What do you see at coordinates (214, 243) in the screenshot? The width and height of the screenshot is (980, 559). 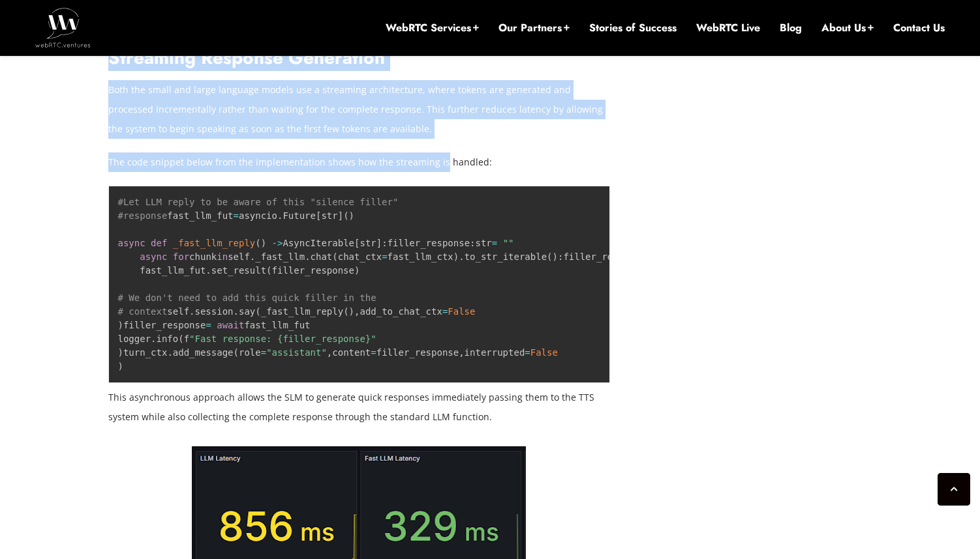 I see `span: _fast_llm_reply` at bounding box center [214, 243].